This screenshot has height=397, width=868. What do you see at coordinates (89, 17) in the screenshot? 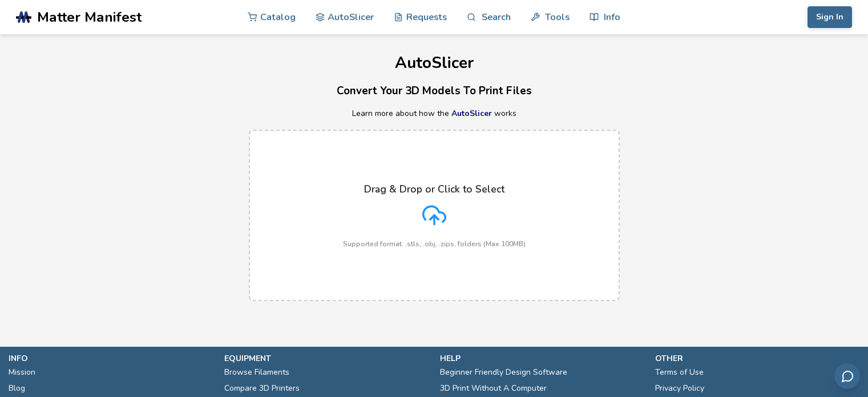
I see `span: Matter Manifest` at bounding box center [89, 17].